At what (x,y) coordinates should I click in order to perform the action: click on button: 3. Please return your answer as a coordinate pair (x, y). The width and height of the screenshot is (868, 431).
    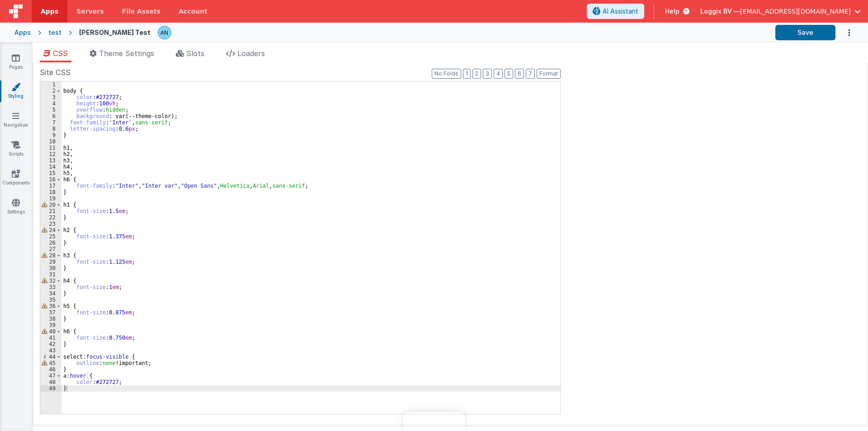
    Looking at the image, I should click on (487, 74).